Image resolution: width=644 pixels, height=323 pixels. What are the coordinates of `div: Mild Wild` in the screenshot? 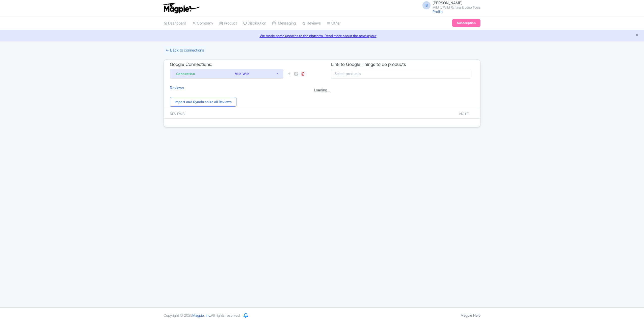 It's located at (242, 74).